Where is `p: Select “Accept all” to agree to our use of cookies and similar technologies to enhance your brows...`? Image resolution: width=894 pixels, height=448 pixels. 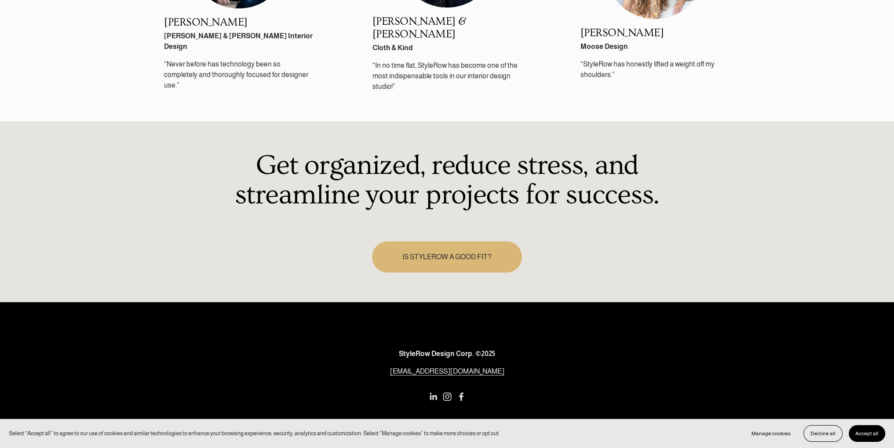
p: Select “Accept all” to agree to our use of cookies and similar technologies to enhance your brows... is located at coordinates (254, 433).